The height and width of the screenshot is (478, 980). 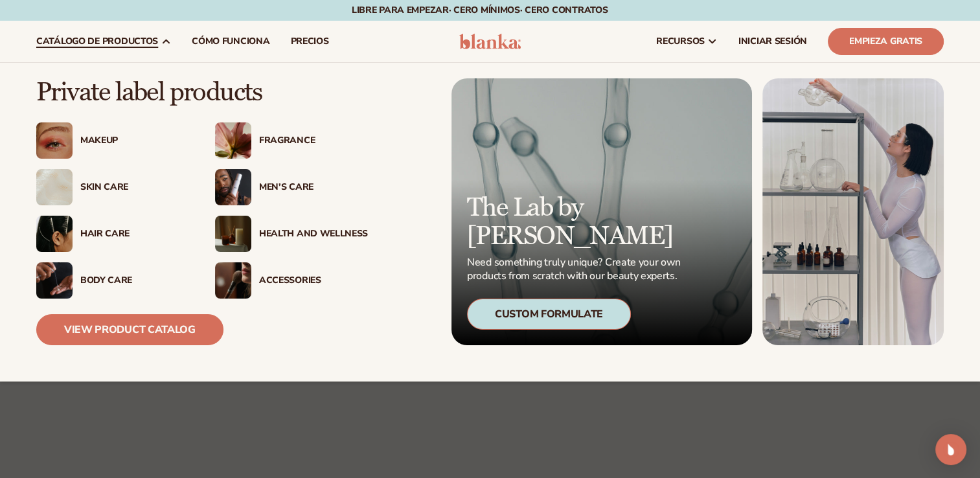 What do you see at coordinates (292, 280) in the screenshot?
I see `a: Female with makeup brush. Accessories` at bounding box center [292, 280].